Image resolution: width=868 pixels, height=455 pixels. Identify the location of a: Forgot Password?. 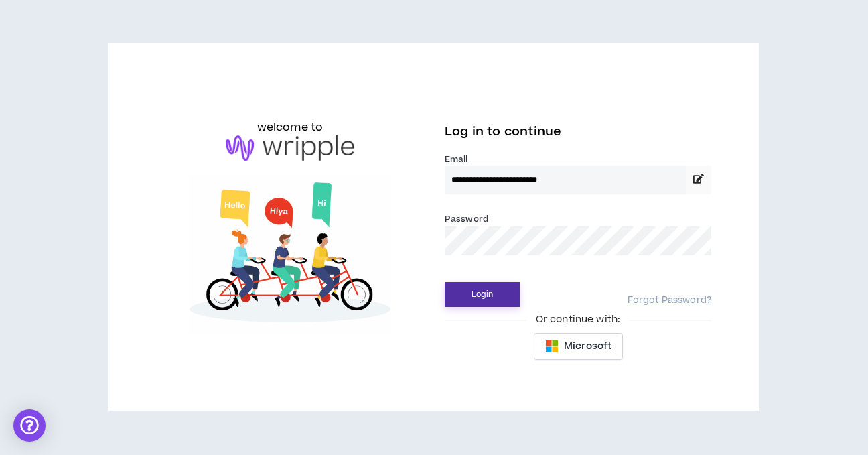
(669, 300).